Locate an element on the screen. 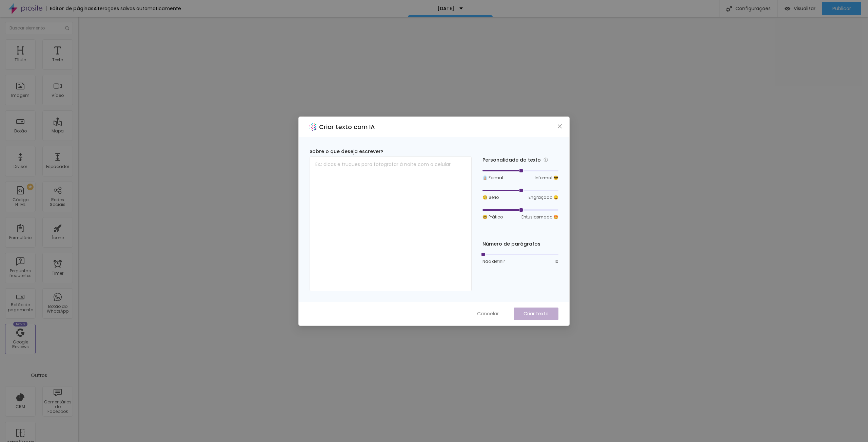  span: Cancelar is located at coordinates (488, 314).